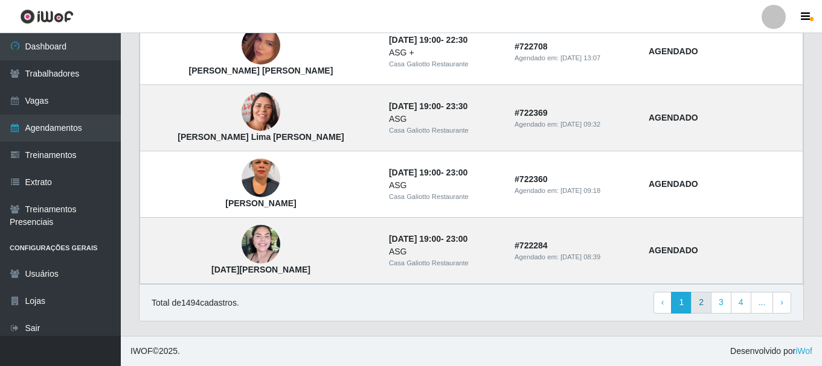 The image size is (822, 366). What do you see at coordinates (721, 303) in the screenshot?
I see `a: 3` at bounding box center [721, 303].